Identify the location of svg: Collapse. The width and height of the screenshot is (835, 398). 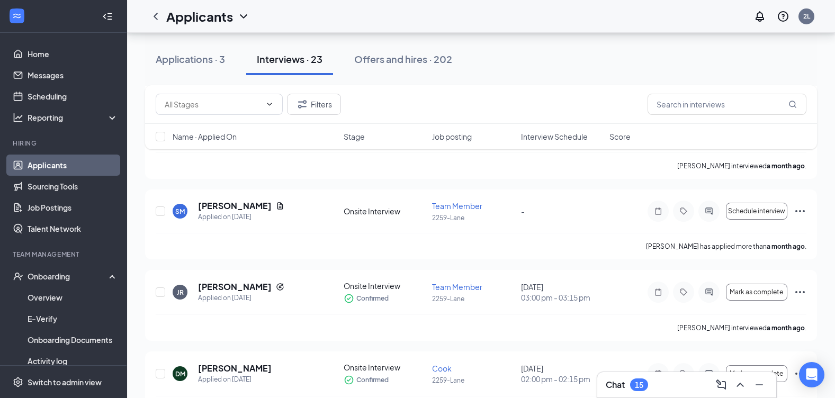
(107, 16).